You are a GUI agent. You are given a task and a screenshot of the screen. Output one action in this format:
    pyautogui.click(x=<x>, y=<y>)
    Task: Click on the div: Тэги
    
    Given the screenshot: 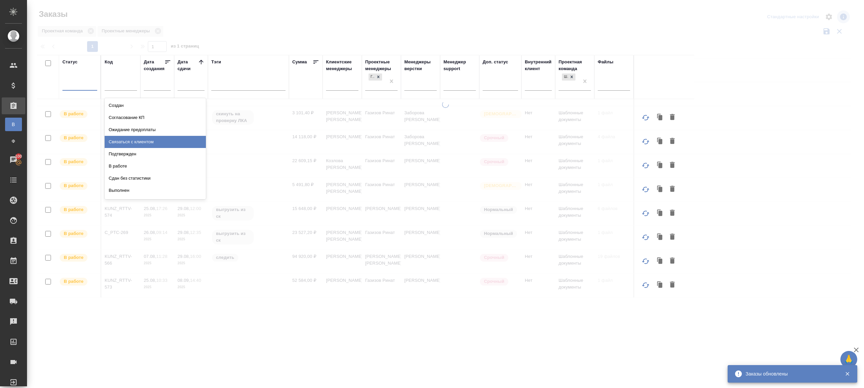 What is the action you would take?
    pyautogui.click(x=216, y=62)
    